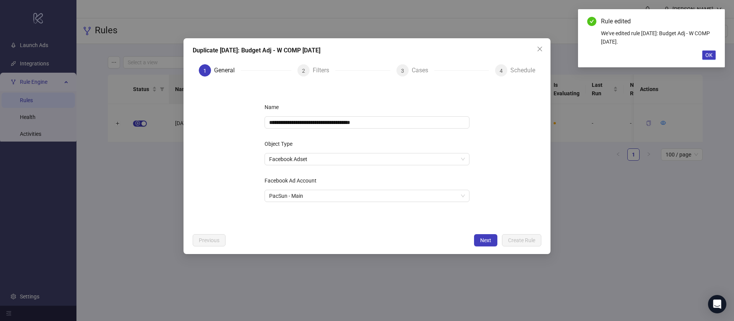 The width and height of the screenshot is (734, 321). I want to click on span: Facebook Adset, so click(367, 159).